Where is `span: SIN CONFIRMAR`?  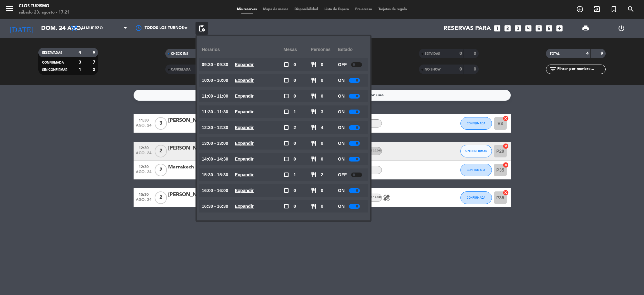 span: SIN CONFIRMAR is located at coordinates (476, 150).